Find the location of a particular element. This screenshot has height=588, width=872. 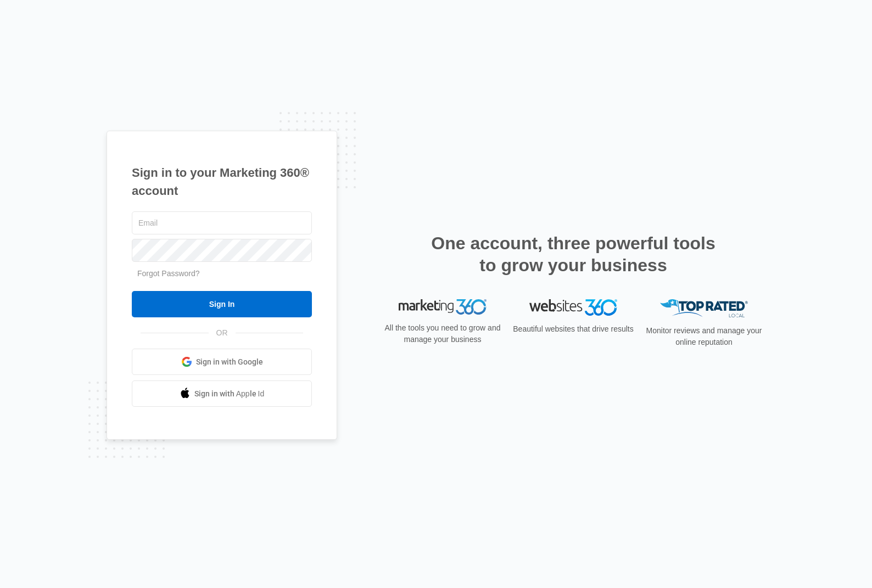

img: Websites 360 is located at coordinates (573, 307).